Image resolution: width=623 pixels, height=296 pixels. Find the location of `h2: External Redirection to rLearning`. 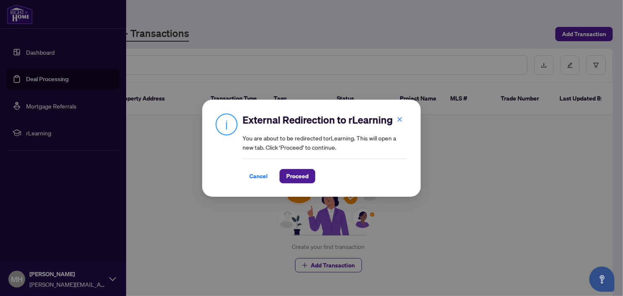

h2: External Redirection to rLearning is located at coordinates (325, 120).